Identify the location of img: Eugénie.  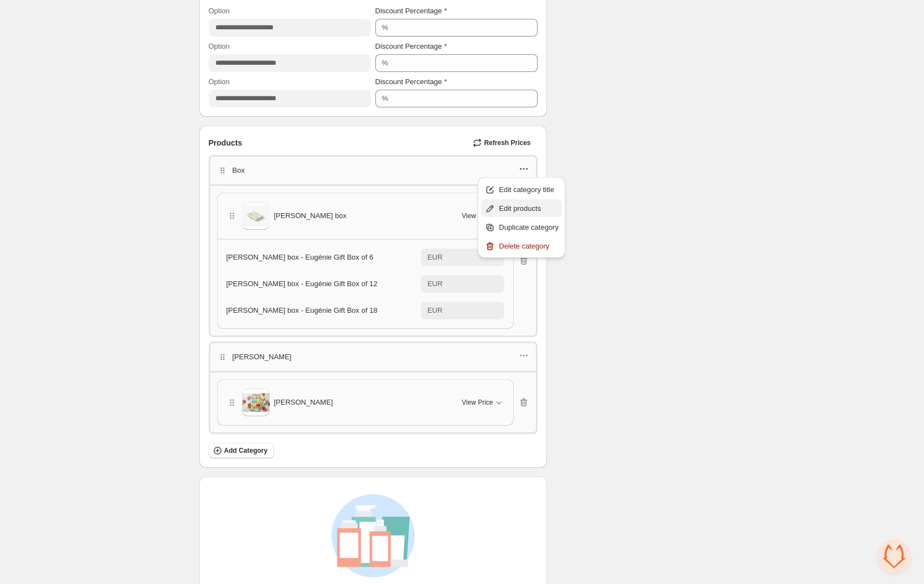
(256, 402).